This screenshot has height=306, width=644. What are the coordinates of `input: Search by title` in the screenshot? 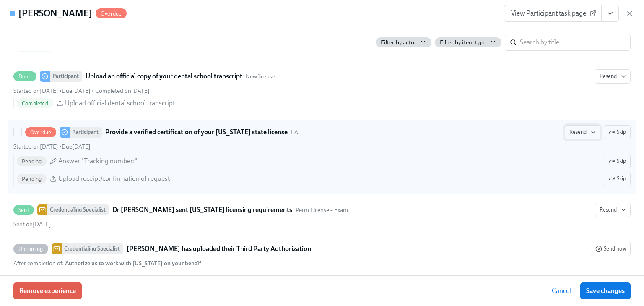 It's located at (576, 42).